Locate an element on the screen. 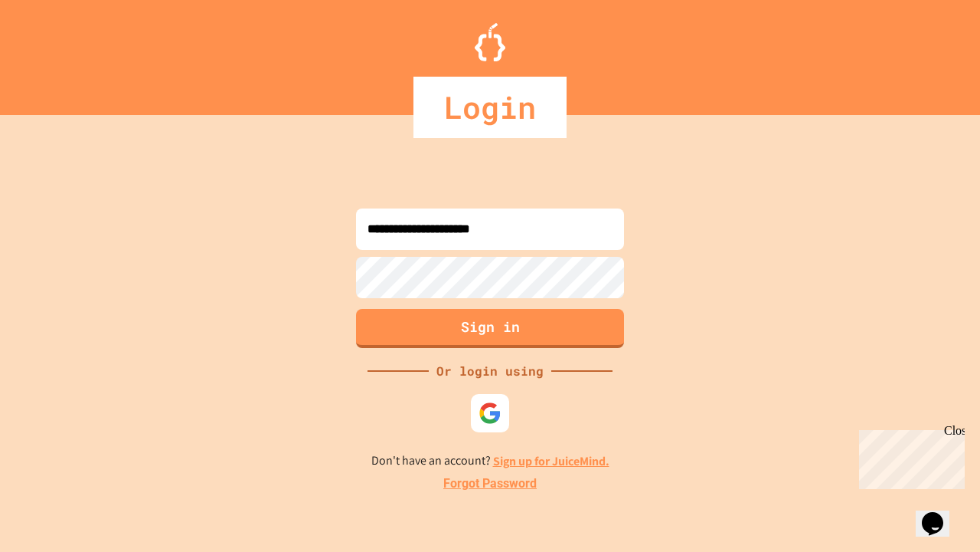 The width and height of the screenshot is (980, 552). div: Login is located at coordinates (490, 107).